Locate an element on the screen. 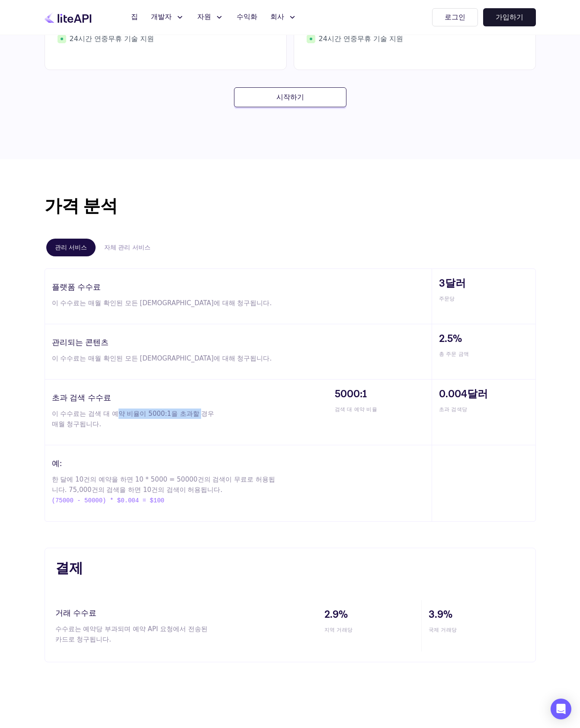  font: 2.5% is located at coordinates (450, 338).